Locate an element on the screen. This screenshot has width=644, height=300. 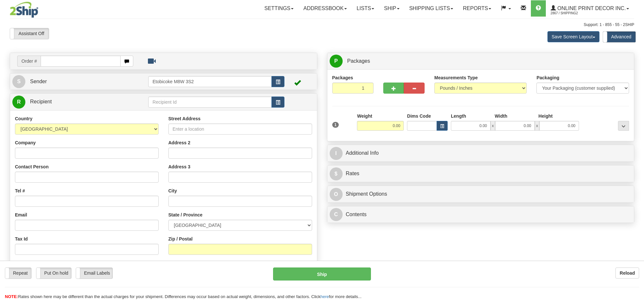
label: Recipient Type is located at coordinates (185, 262).